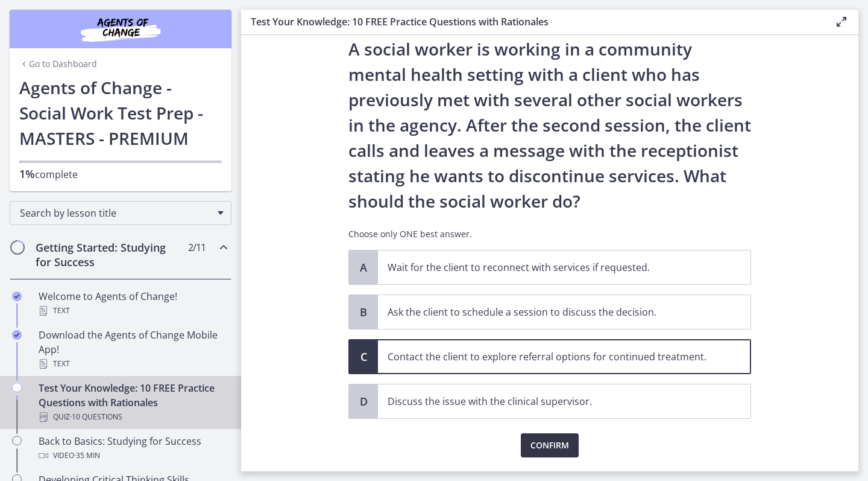 This screenshot has width=868, height=481. I want to click on span: 1%, so click(27, 174).